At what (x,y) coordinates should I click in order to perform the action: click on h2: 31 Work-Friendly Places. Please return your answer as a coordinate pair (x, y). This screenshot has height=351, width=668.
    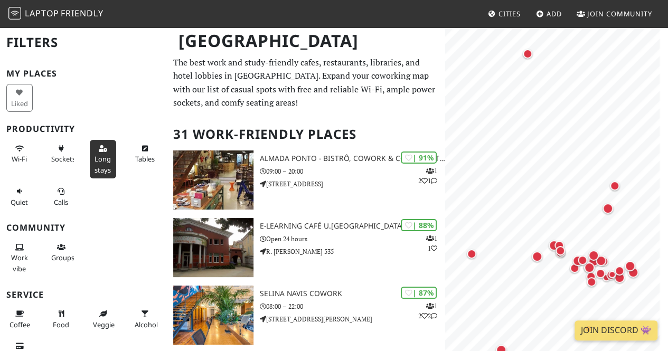
    Looking at the image, I should click on (306, 134).